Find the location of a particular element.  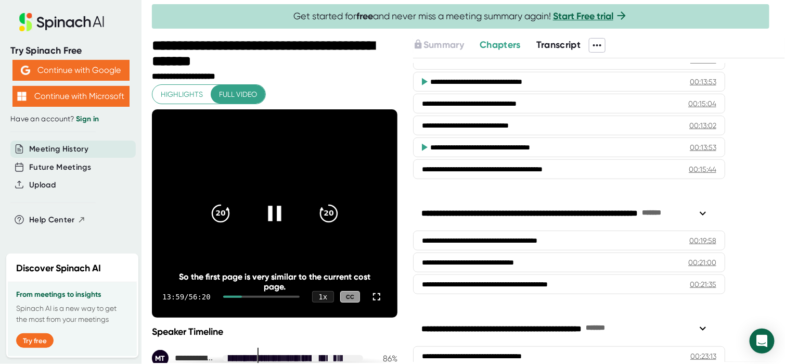

h2: Discover Spinach AI is located at coordinates (58, 268).